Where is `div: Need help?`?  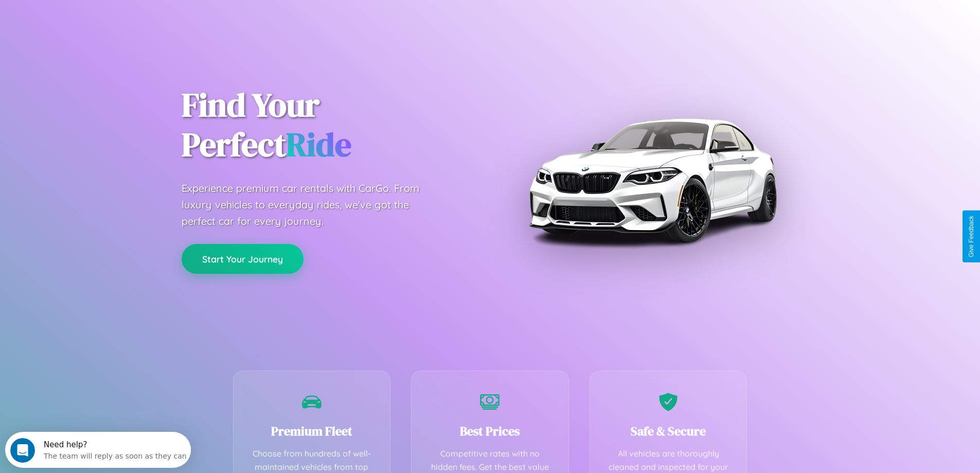
div: Need help? is located at coordinates (110, 13).